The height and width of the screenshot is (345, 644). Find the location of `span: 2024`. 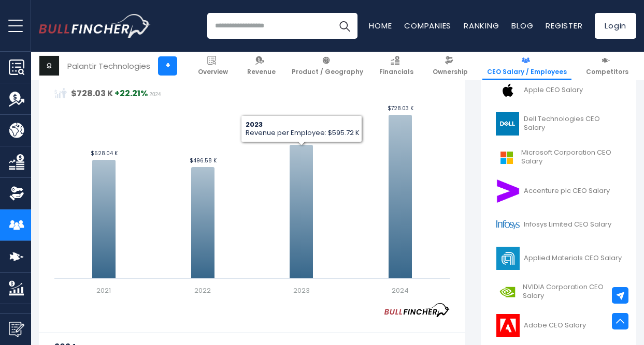

span: 2024 is located at coordinates (155, 94).